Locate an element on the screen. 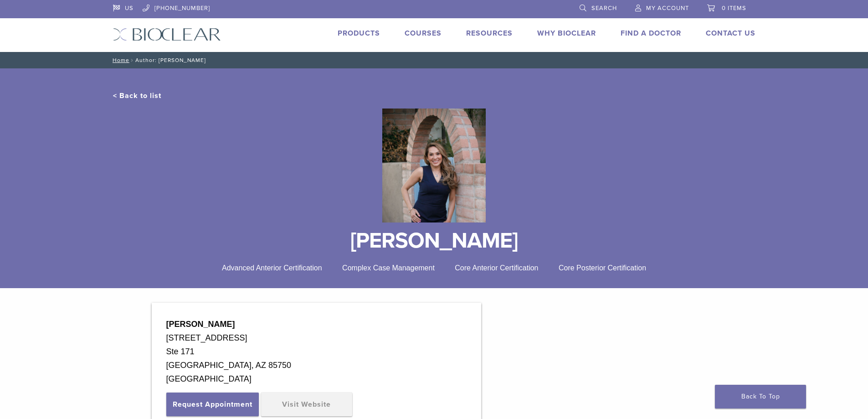 This screenshot has width=868, height=419. span: Advanced Anterior Certification is located at coordinates (272, 268).